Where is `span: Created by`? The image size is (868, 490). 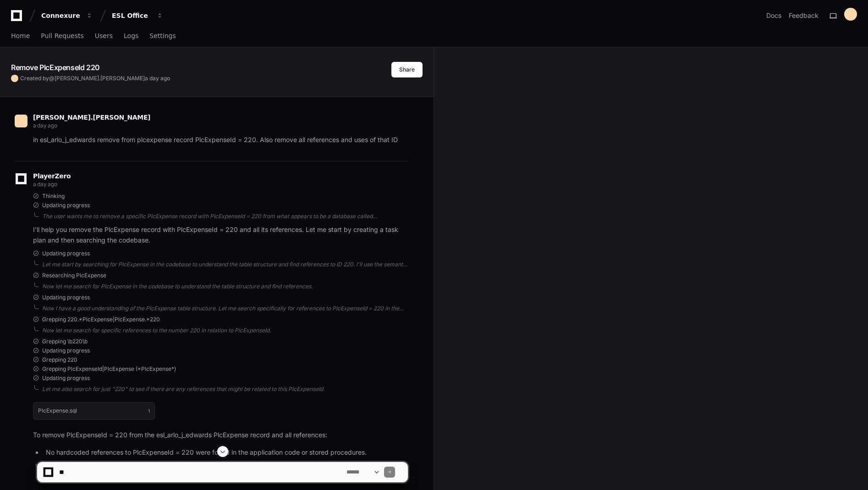 span: Created by is located at coordinates (95, 78).